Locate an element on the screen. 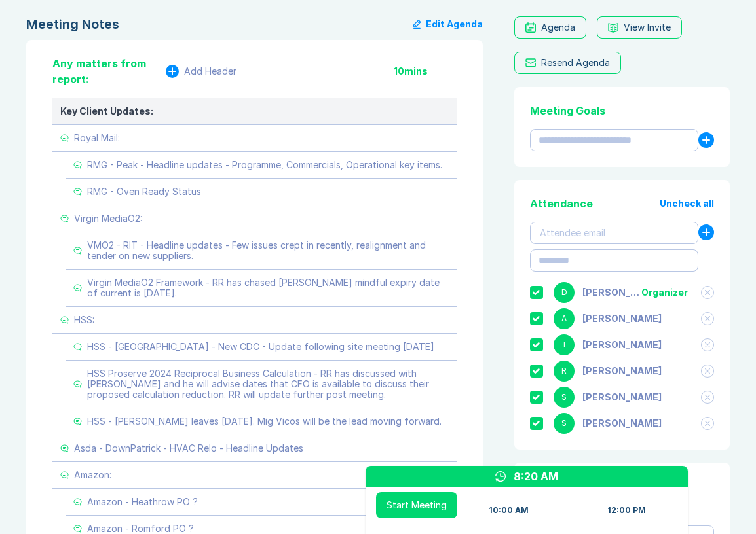 The height and width of the screenshot is (534, 756). div: Organizer is located at coordinates (664, 292).